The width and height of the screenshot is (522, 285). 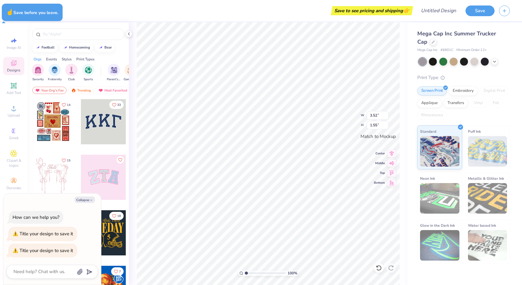 What do you see at coordinates (55, 70) in the screenshot?
I see `img: Fraternity Image` at bounding box center [55, 70].